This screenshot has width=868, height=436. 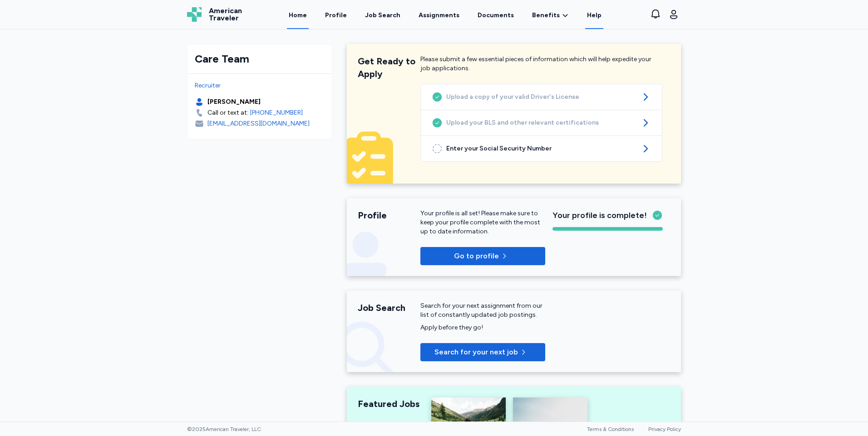 I want to click on span: Benefits, so click(x=546, y=16).